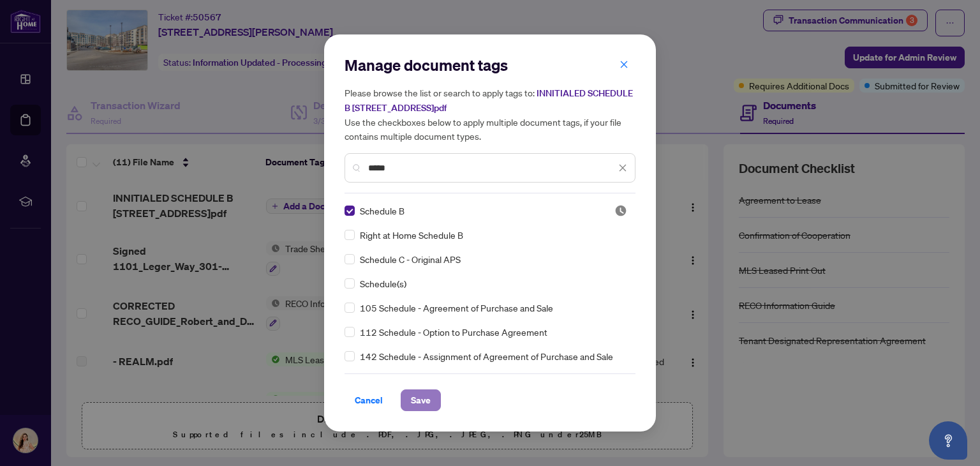 Image resolution: width=980 pixels, height=466 pixels. I want to click on img: status, so click(621, 211).